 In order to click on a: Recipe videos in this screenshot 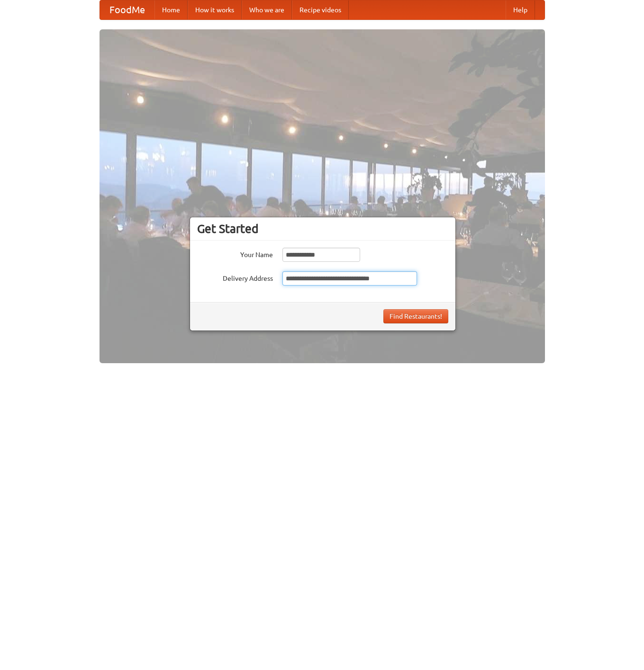, I will do `click(321, 10)`.